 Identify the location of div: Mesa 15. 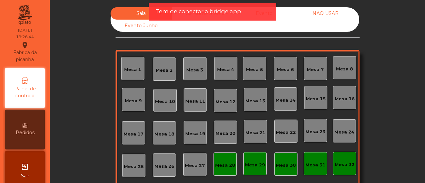
(316, 99).